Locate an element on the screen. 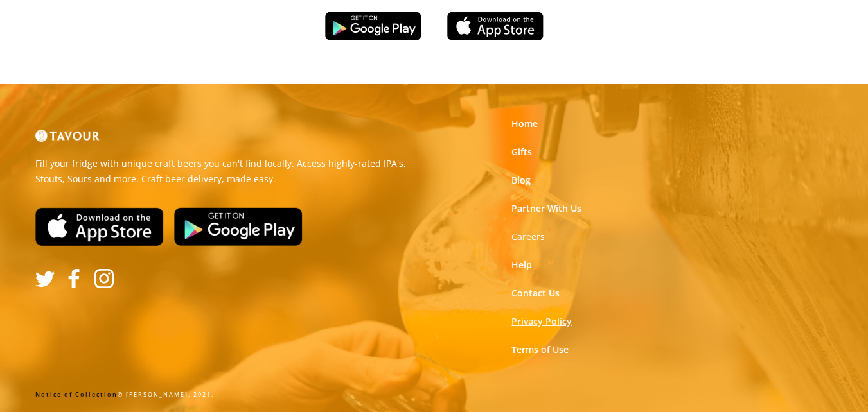 The width and height of the screenshot is (868, 412). a: Notice of Collection is located at coordinates (77, 394).